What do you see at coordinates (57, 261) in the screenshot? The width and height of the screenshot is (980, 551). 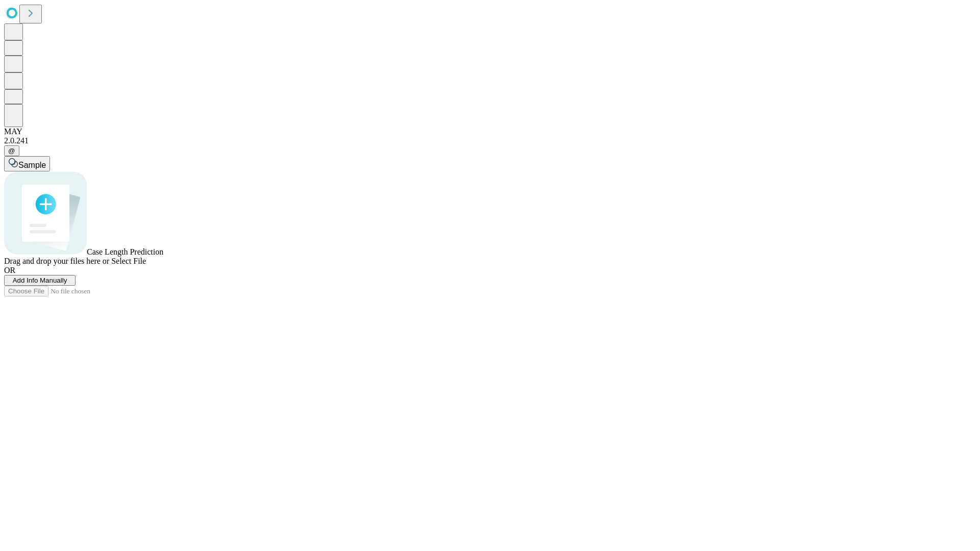 I see `span: Drag and drop your files here or` at bounding box center [57, 261].